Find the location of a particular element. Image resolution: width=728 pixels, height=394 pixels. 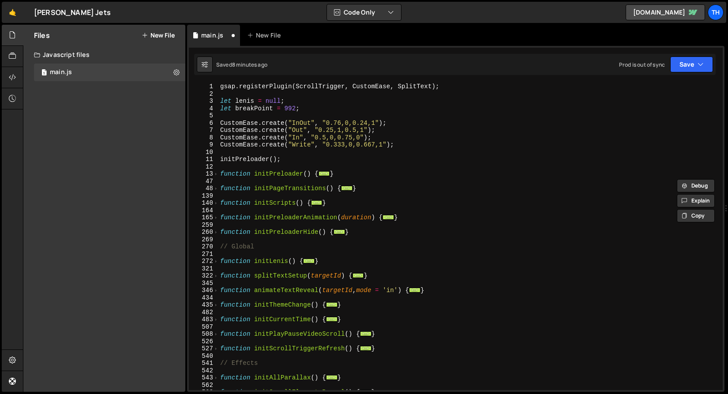

div: 3 is located at coordinates (204, 101).